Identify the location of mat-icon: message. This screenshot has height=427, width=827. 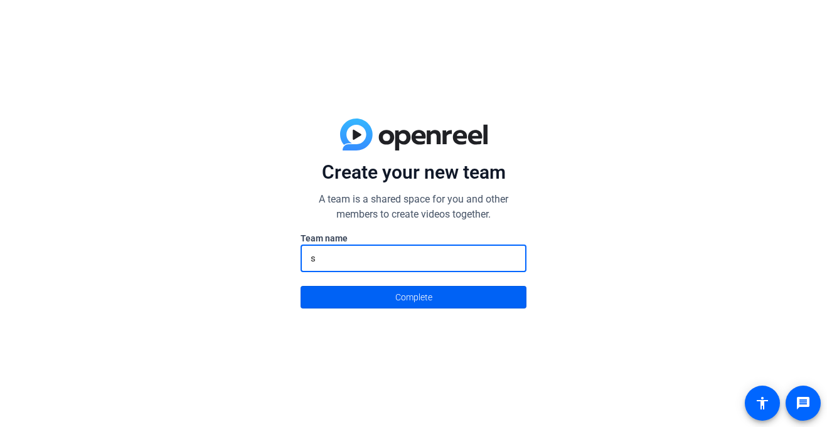
(803, 403).